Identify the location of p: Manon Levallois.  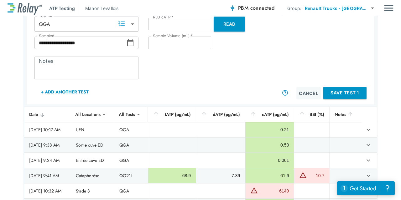
(102, 8).